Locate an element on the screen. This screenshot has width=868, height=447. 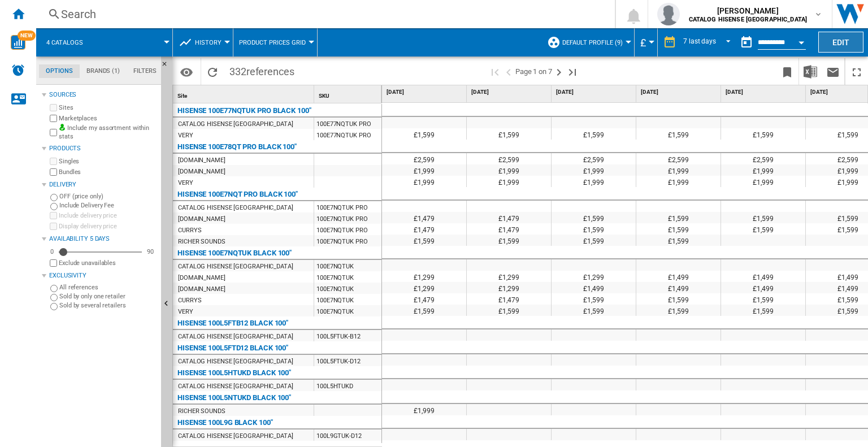
span: NEW is located at coordinates (26, 36).